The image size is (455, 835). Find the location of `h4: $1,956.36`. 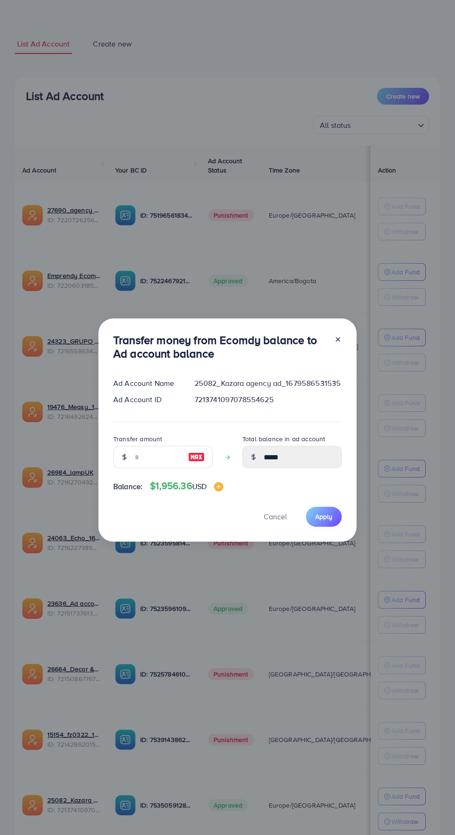

h4: $1,956.36 is located at coordinates (187, 486).